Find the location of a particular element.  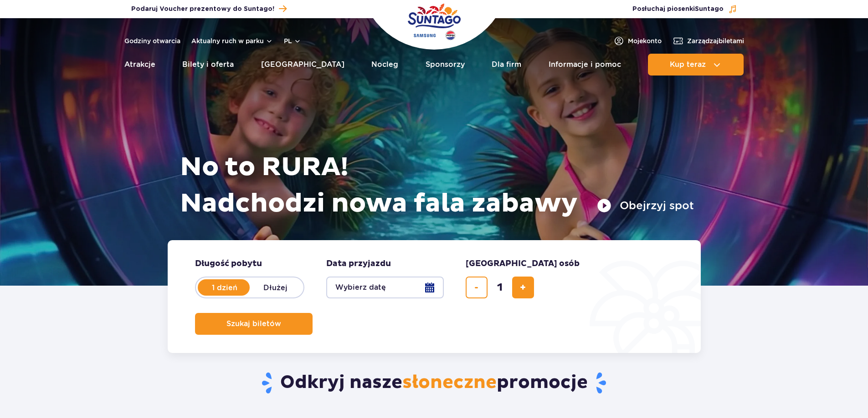

label: 1 dzień is located at coordinates (225, 288).